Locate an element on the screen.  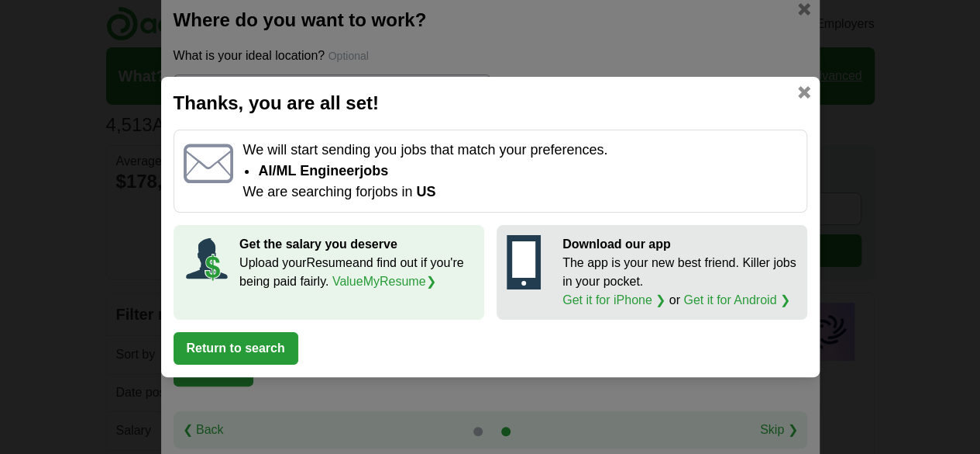
li: AI/ML Engineer jobs is located at coordinates (527, 170).